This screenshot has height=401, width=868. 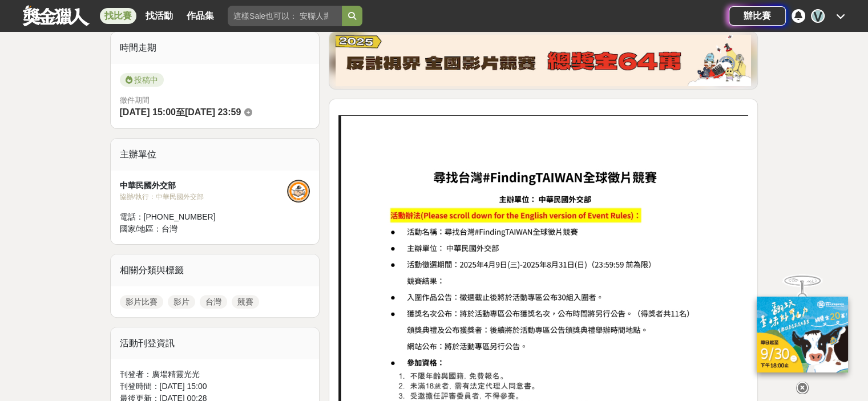 What do you see at coordinates (818, 16) in the screenshot?
I see `div: V` at bounding box center [818, 16].